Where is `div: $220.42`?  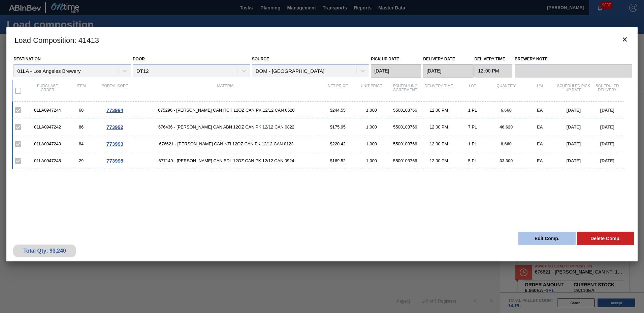
div: $220.42 is located at coordinates (338, 144).